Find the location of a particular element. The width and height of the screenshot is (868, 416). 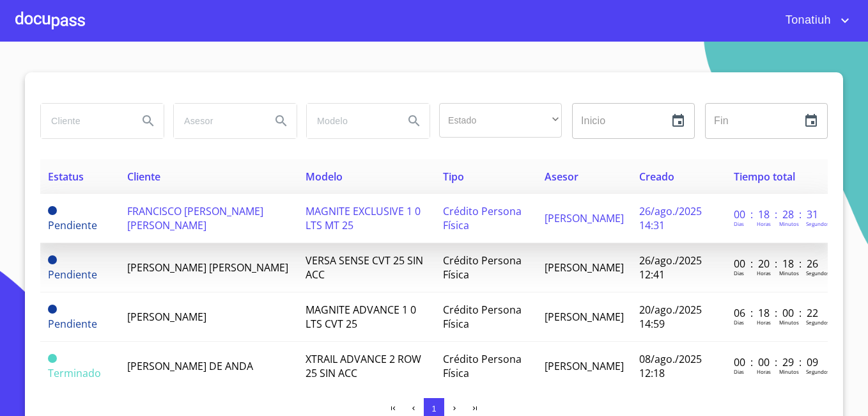

span: 26/ago./2025 14:31 is located at coordinates (670, 218).